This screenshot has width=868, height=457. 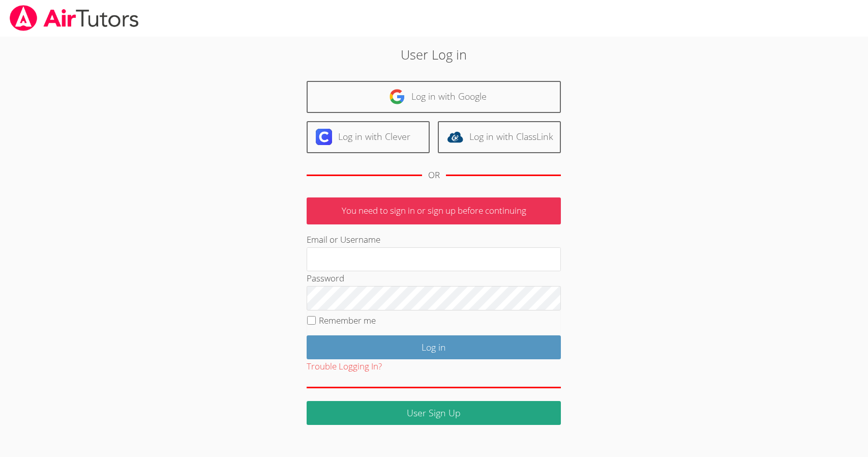 I want to click on div: OR, so click(x=434, y=175).